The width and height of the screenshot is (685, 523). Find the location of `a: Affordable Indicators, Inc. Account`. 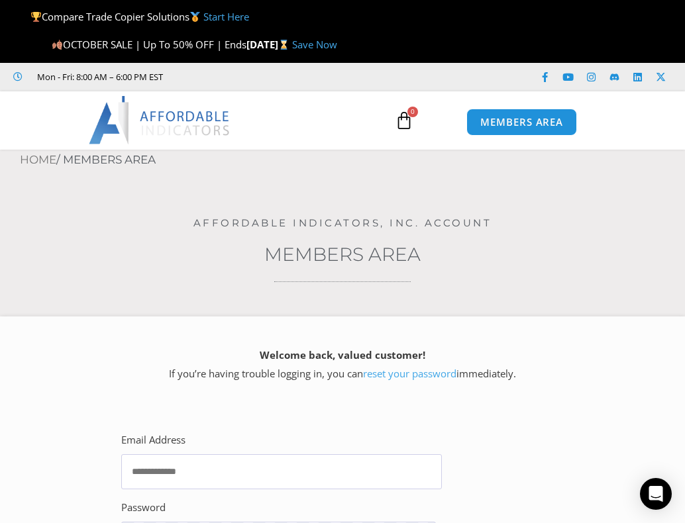

a: Affordable Indicators, Inc. Account is located at coordinates (342, 222).